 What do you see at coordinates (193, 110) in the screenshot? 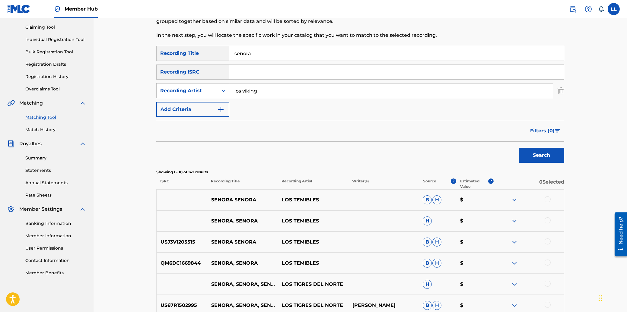
I see `button: Add Criteria` at bounding box center [193, 110].